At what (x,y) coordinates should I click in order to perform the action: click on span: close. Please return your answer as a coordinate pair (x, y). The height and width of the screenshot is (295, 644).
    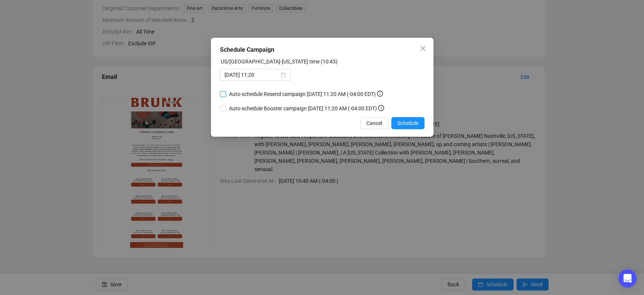
    Looking at the image, I should click on (423, 48).